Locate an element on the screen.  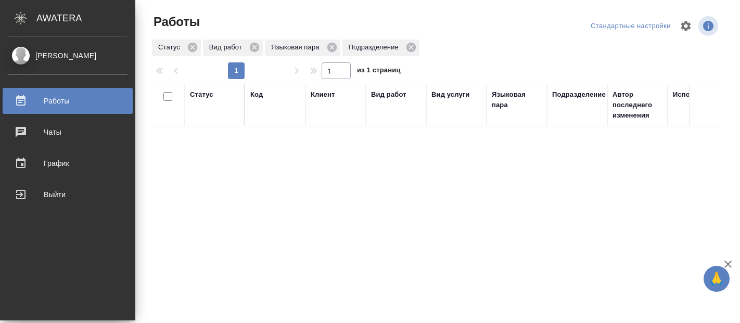
div: Выйти is located at coordinates (68, 195).